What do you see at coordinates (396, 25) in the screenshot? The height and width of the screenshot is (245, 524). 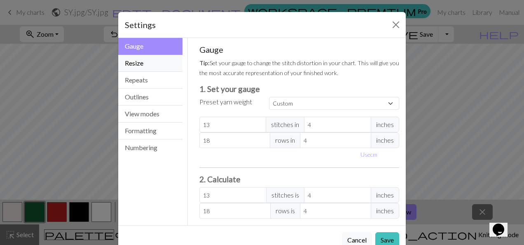 I see `button: Close` at bounding box center [396, 25].